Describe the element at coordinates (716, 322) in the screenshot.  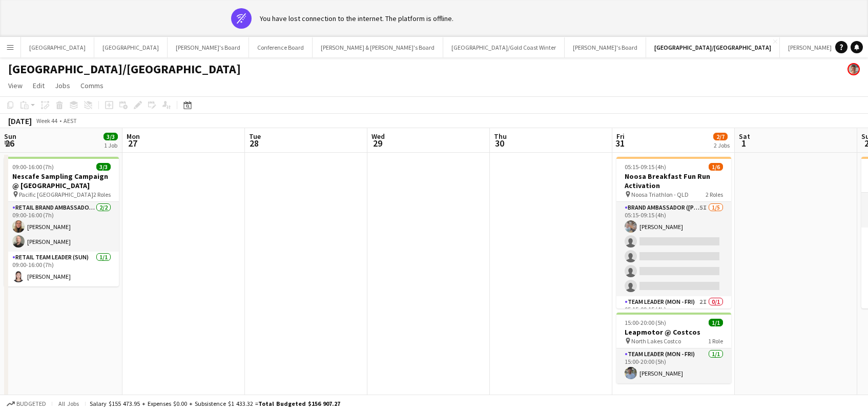
I see `span: 1/1` at that location.